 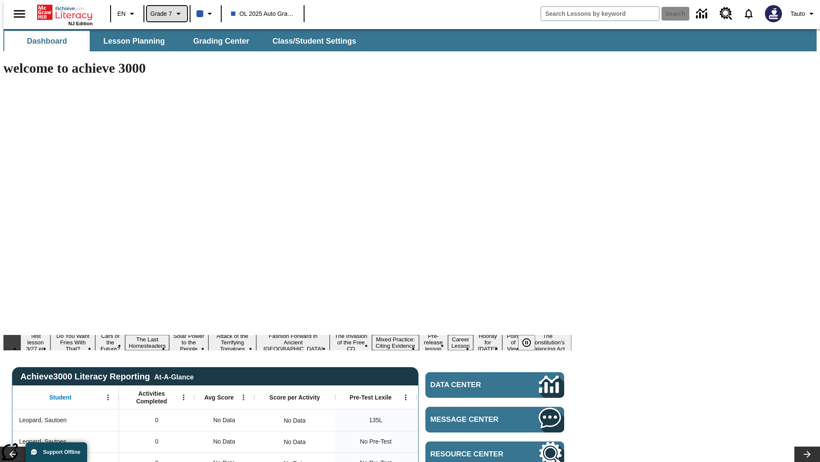 I want to click on div: 0, Leopard, Sautoen, so click(x=157, y=420).